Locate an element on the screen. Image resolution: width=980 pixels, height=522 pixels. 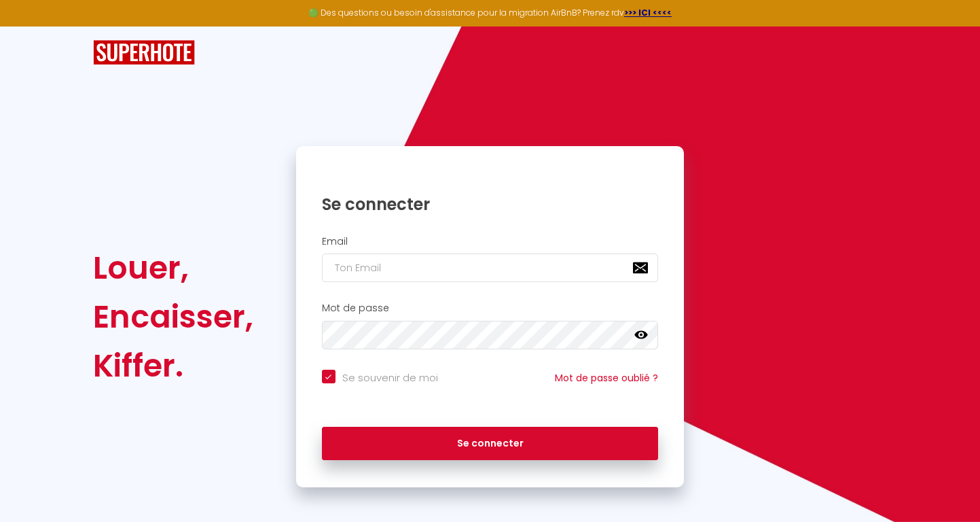
div: Louer, is located at coordinates (173, 268).